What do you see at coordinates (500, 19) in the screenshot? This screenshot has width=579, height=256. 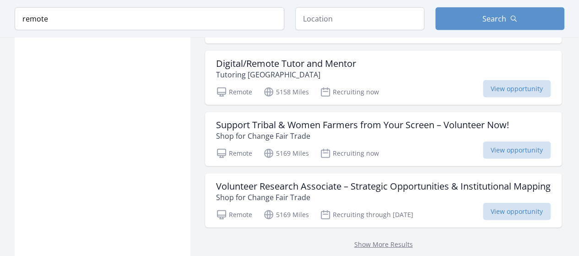 I see `button: Search` at bounding box center [500, 19].